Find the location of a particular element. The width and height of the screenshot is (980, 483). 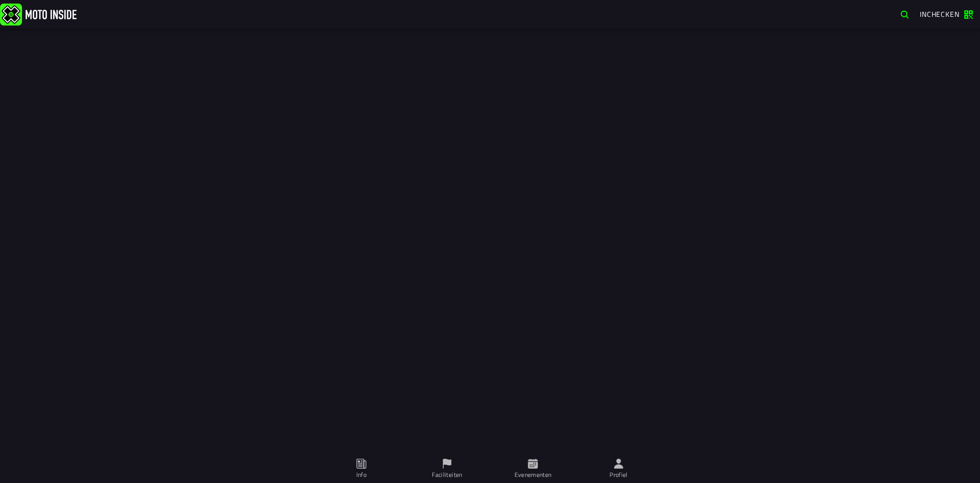

span: Inchecken is located at coordinates (939, 14).